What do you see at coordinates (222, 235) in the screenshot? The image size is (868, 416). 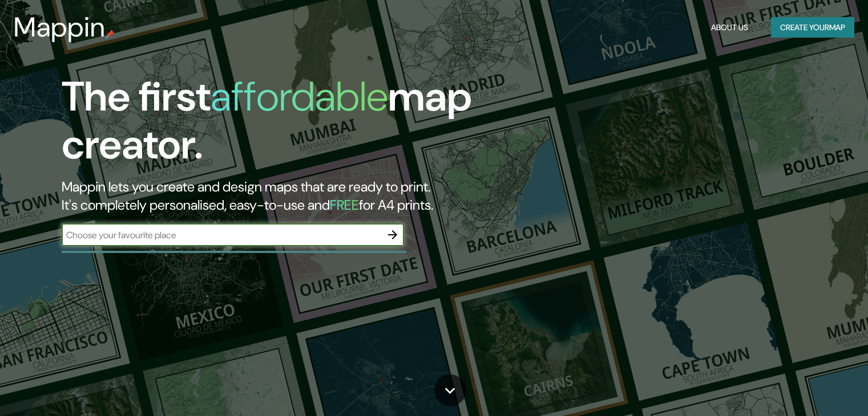 I see `input: Choose your favourite place` at bounding box center [222, 235].